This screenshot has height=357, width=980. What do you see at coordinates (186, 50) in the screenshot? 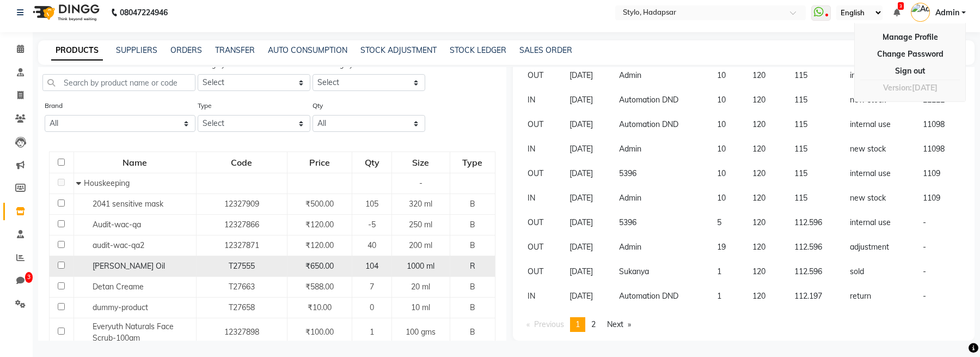
I see `a: ORDERS` at bounding box center [186, 50].